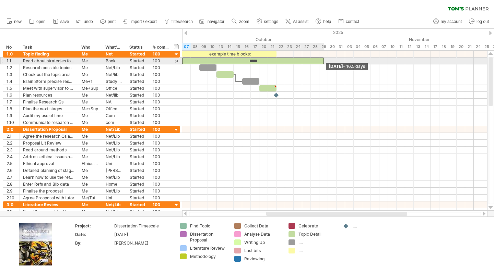 The image size is (494, 273). Describe the element at coordinates (323, 47) in the screenshot. I see `div: Wednesday, 29 October 2025` at that location.